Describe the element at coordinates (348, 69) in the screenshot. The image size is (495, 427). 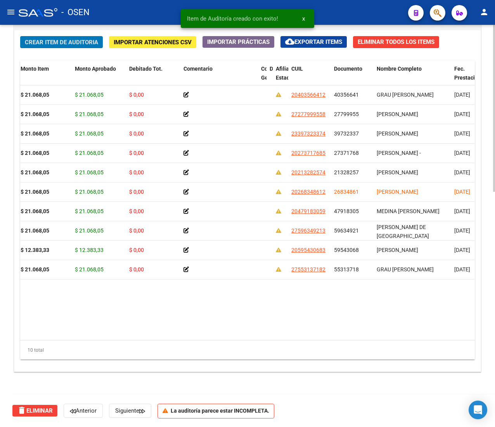
I see `span: Documento` at that location.